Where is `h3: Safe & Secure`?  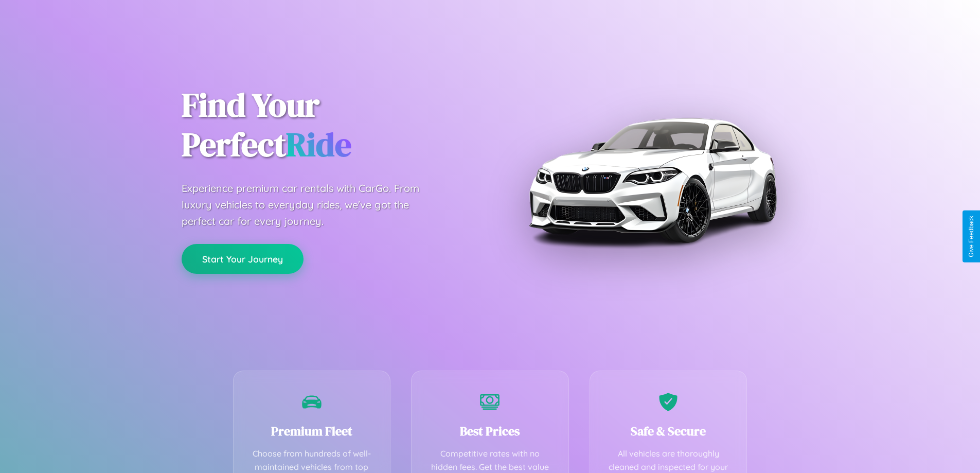 h3: Safe & Secure is located at coordinates (669, 430).